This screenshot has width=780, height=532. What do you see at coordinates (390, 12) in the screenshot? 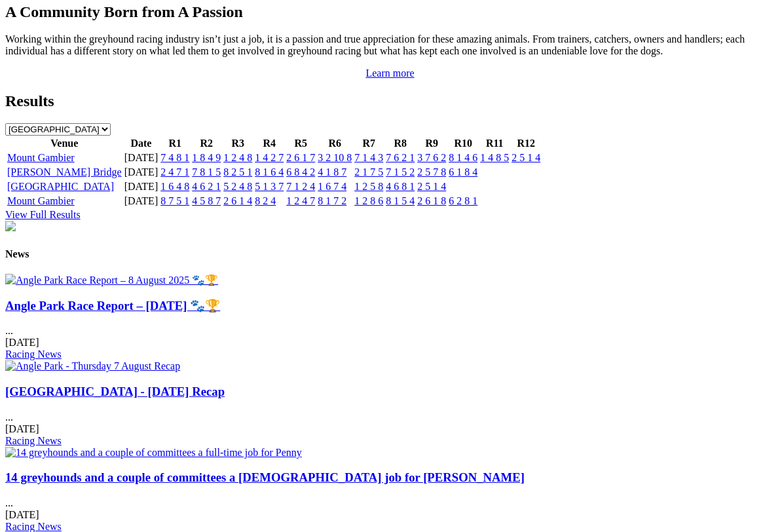
I see `h2: A Community Born from A Passion` at bounding box center [390, 12].